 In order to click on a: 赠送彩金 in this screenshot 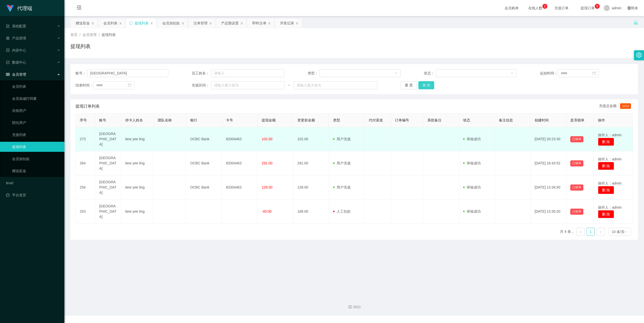, I will do `click(36, 171)`.